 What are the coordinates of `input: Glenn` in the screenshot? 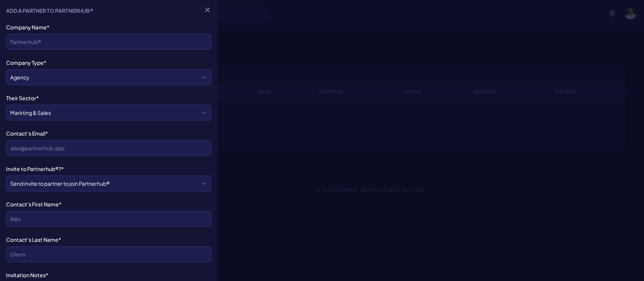 It's located at (109, 254).